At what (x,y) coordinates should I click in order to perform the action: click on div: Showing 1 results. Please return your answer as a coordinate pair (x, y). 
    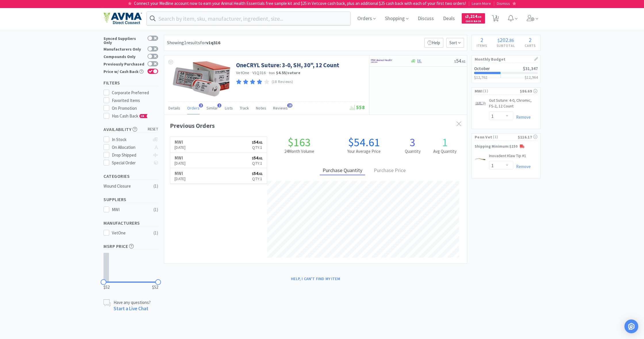
    Looking at the image, I should click on (193, 43).